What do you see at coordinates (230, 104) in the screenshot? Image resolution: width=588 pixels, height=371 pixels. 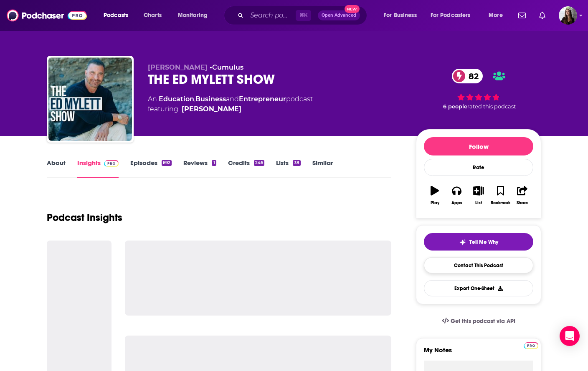 I see `div: An podcast` at bounding box center [230, 104].